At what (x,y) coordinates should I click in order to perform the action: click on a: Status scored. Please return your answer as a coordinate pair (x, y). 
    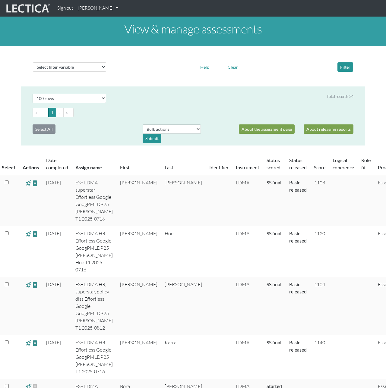
    Looking at the image, I should click on (274, 164).